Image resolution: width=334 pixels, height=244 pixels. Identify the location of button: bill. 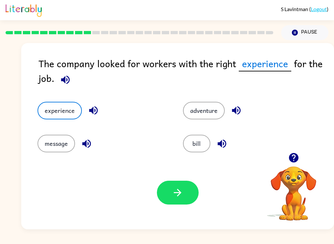
(197, 143).